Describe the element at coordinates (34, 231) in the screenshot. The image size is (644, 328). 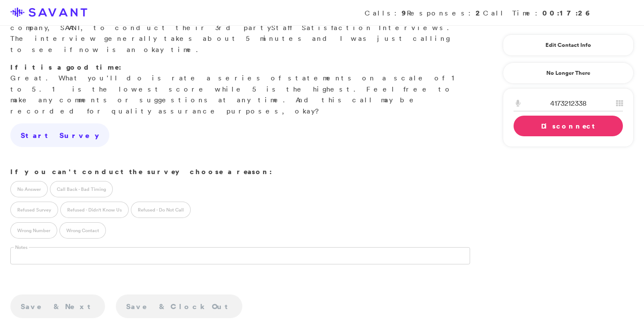
I see `label: Wrong Number` at that location.